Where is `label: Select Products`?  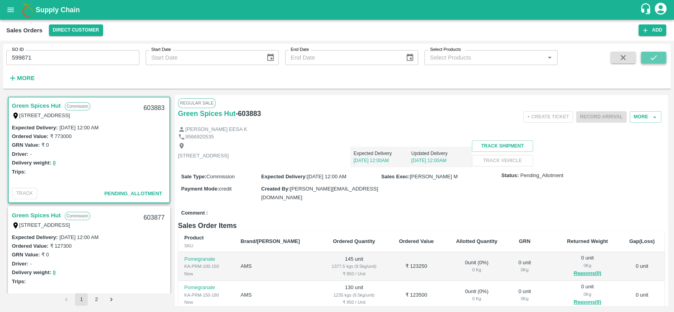 label: Select Products is located at coordinates (445, 50).